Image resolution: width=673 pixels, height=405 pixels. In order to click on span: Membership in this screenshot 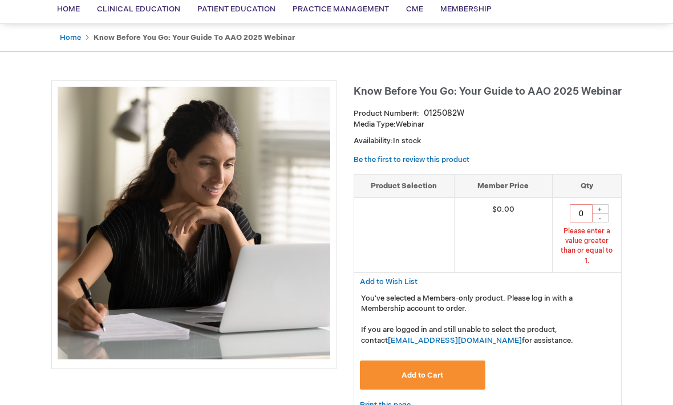, I will do `click(466, 9)`.